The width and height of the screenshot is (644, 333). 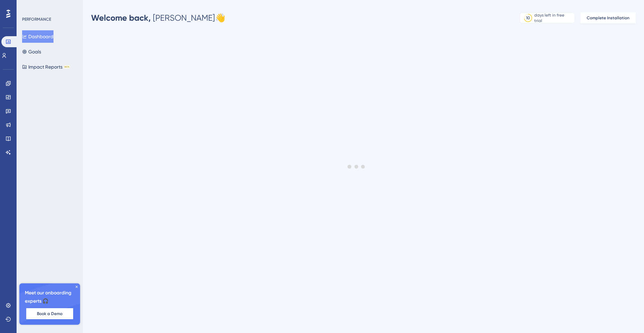 What do you see at coordinates (50, 314) in the screenshot?
I see `button: Book a Demo` at bounding box center [50, 314].